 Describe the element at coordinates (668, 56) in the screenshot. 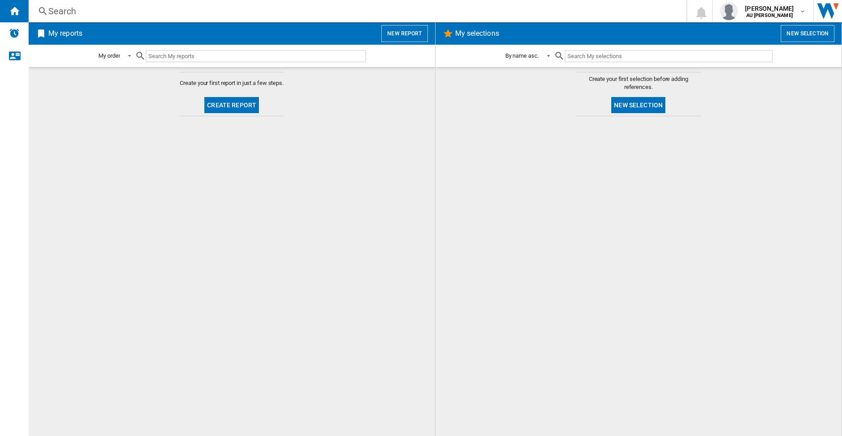

I see `input: Search My selections` at that location.